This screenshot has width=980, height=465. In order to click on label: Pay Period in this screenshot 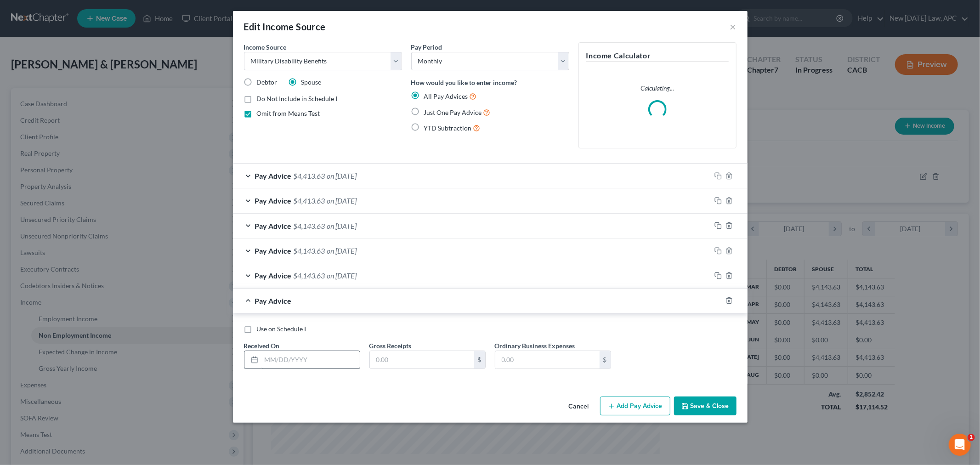, I will do `click(427, 47)`.